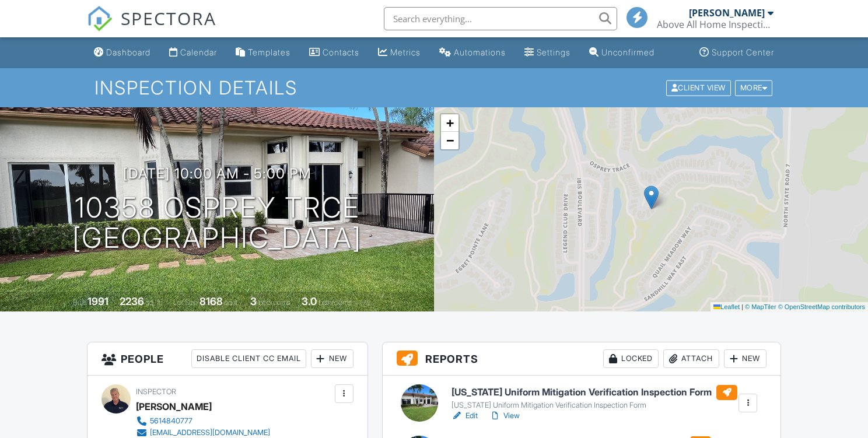 Image resolution: width=868 pixels, height=438 pixels. I want to click on h3: Reports, so click(581, 359).